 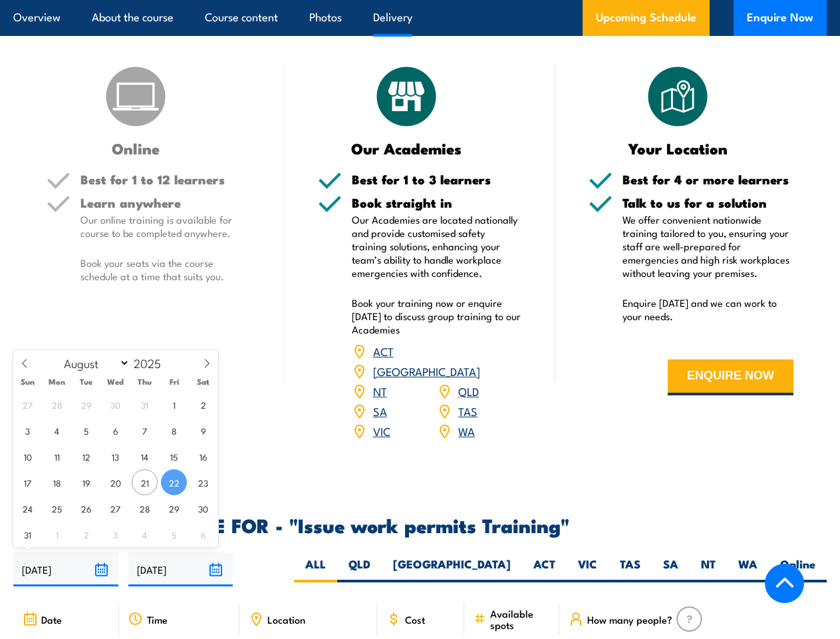 I want to click on label: TAS, so click(x=630, y=568).